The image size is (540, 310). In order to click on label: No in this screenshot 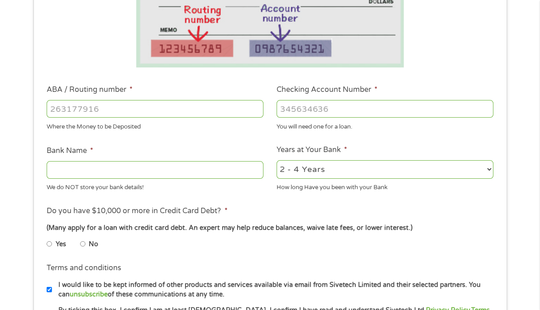, I will do `click(93, 245)`.